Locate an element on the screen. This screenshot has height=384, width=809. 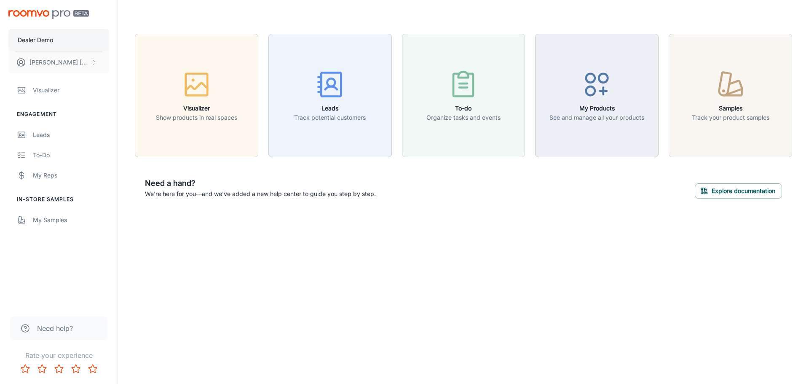
button: SamplesTrack your product samples is located at coordinates (730, 95).